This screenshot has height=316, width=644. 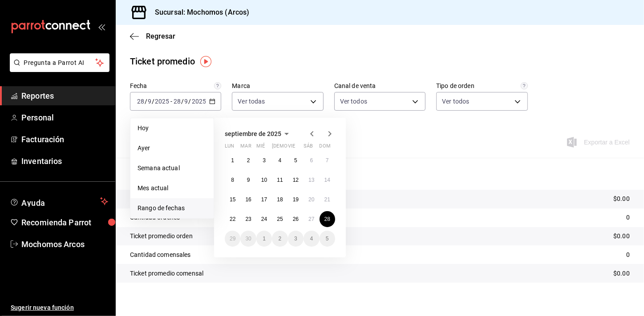 I want to click on button: 4 de septiembre de 2025, so click(x=280, y=161).